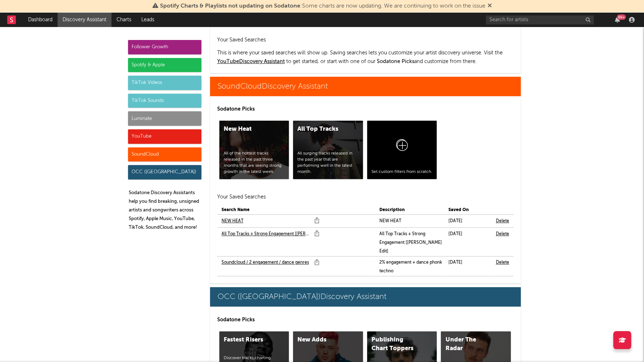  Describe the element at coordinates (165, 47) in the screenshot. I see `div: Follower Growth` at that location.